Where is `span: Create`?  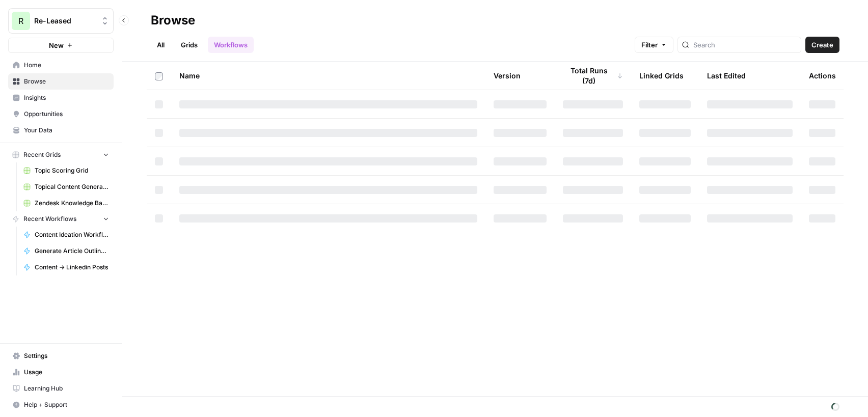 span: Create is located at coordinates (822, 45).